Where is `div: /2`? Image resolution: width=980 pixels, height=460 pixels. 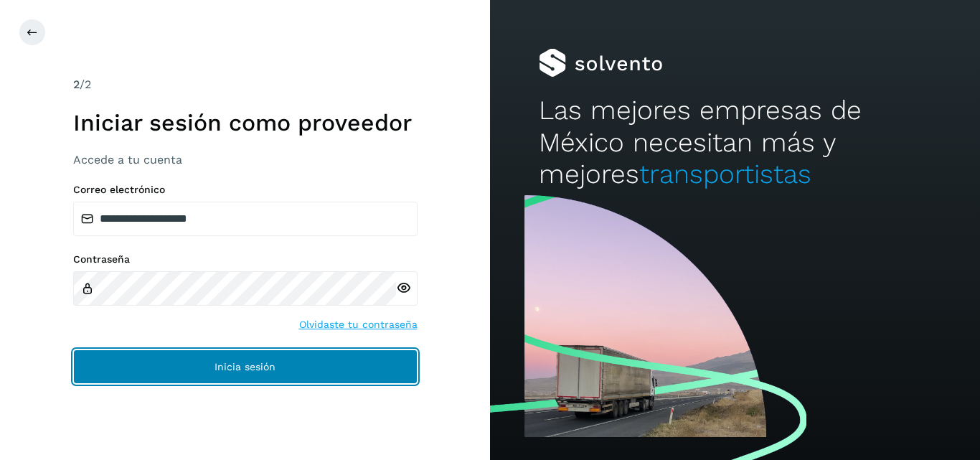 div: /2 is located at coordinates (245, 85).